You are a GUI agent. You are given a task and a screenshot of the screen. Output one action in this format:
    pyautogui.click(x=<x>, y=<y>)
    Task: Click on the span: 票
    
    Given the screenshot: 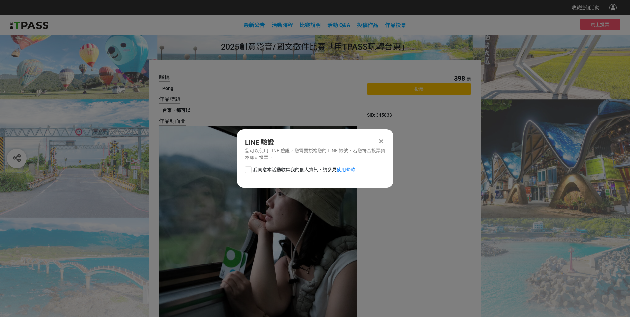 What is the action you would take?
    pyautogui.click(x=469, y=79)
    